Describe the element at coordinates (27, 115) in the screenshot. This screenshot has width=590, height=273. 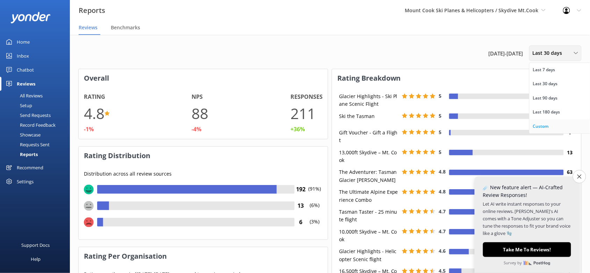
I see `div: Send Requests` at that location.